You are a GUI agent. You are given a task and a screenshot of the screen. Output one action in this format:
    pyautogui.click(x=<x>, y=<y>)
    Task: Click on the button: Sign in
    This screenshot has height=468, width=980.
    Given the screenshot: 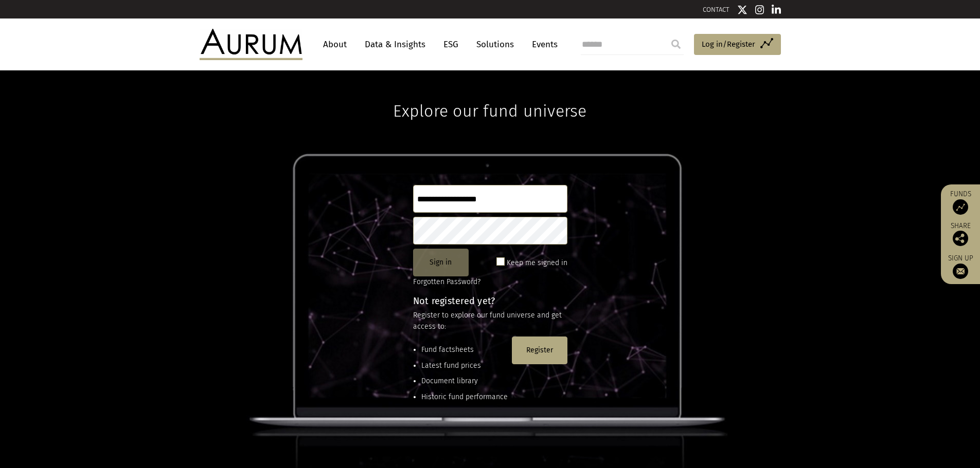 What is the action you would take?
    pyautogui.click(x=441, y=263)
    